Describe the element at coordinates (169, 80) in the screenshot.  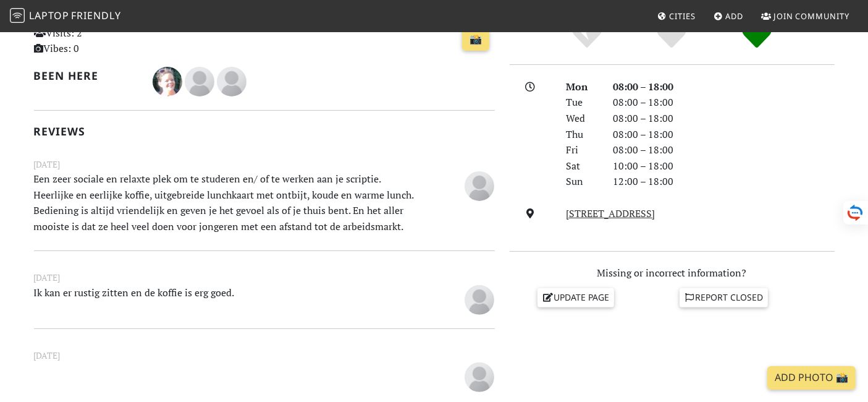
I see `span: Natasja Streefkerk` at that location.